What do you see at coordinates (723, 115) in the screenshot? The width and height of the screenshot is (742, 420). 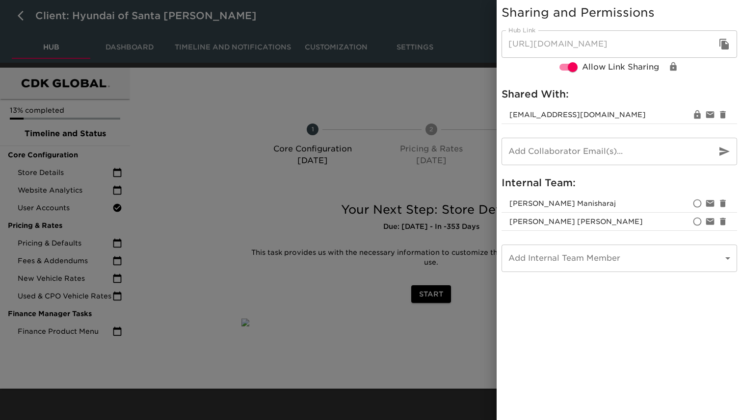 I see `div: Remove pavila@hyundaisantamaria.com` at bounding box center [723, 115].